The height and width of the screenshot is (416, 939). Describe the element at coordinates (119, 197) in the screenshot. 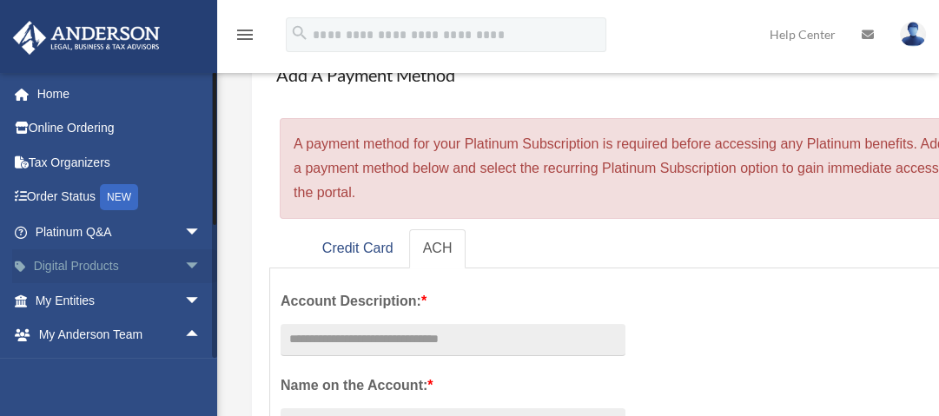

I see `div: NEW` at that location.